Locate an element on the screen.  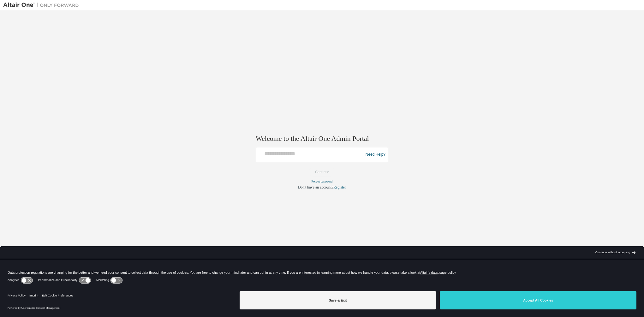
a: Need Help? is located at coordinates (375, 154).